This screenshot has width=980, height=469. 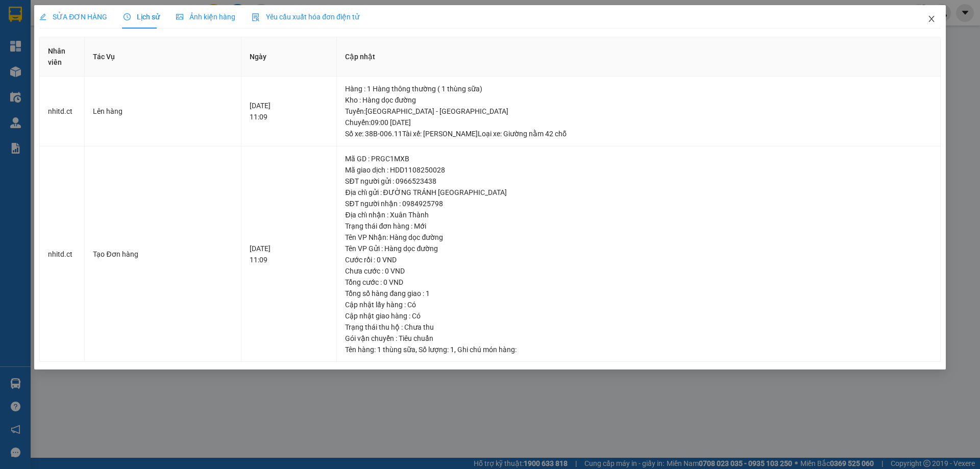 I want to click on div: Tên hàng: , Số lượng: , Ghi chú món hàng:, so click(x=638, y=349).